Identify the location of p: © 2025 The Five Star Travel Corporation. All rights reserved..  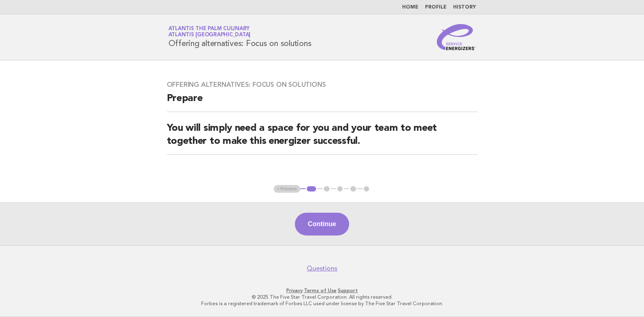
(322, 297).